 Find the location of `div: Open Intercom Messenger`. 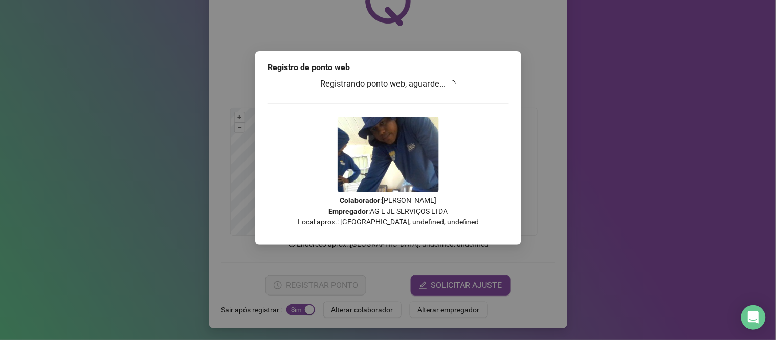

div: Open Intercom Messenger is located at coordinates (754, 318).